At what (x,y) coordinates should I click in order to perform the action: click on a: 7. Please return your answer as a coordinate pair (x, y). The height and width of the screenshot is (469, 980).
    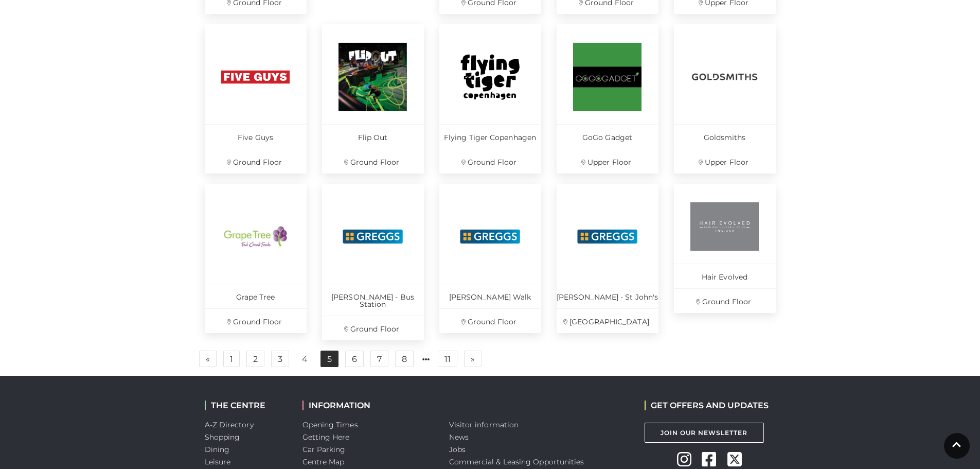
    Looking at the image, I should click on (379, 358).